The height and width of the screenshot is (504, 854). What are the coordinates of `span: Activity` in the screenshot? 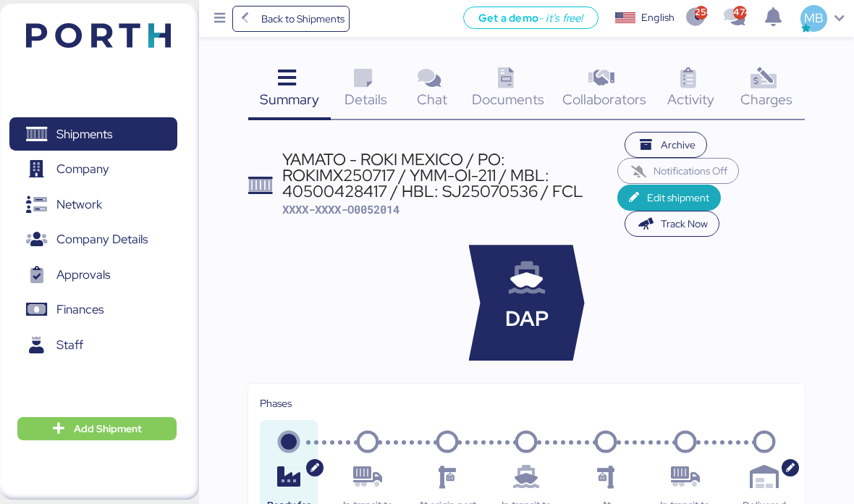 It's located at (691, 99).